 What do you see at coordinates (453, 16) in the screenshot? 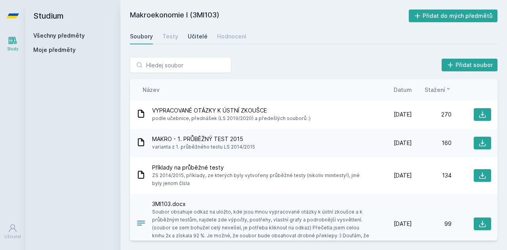
I see `button: Přidat do mých předmětů` at bounding box center [453, 16].